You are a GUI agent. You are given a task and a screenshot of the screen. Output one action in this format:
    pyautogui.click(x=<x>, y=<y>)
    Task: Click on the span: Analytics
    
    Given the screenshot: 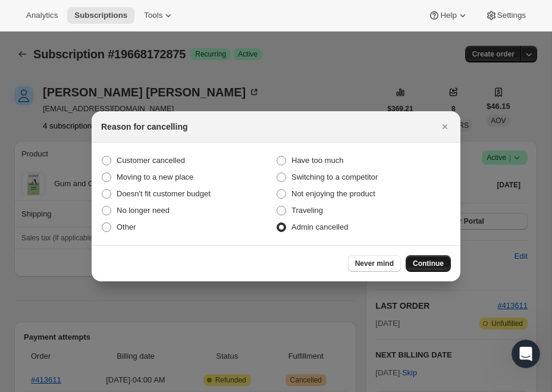 What is the action you would take?
    pyautogui.click(x=41, y=15)
    